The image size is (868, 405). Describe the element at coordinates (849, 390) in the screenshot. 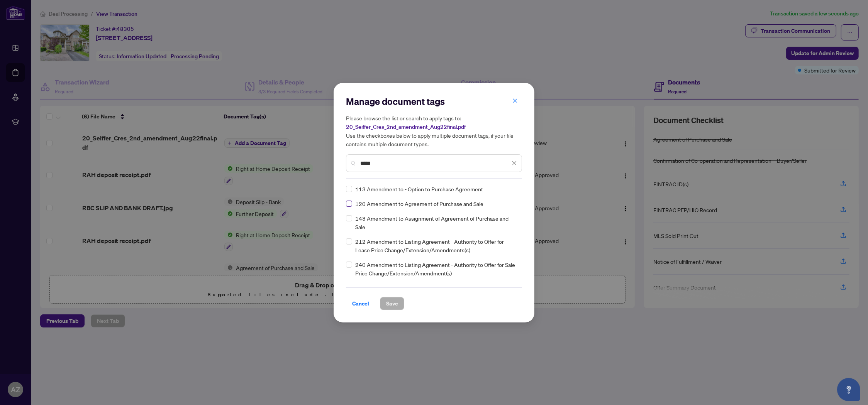

I see `button: Open asap` at that location.